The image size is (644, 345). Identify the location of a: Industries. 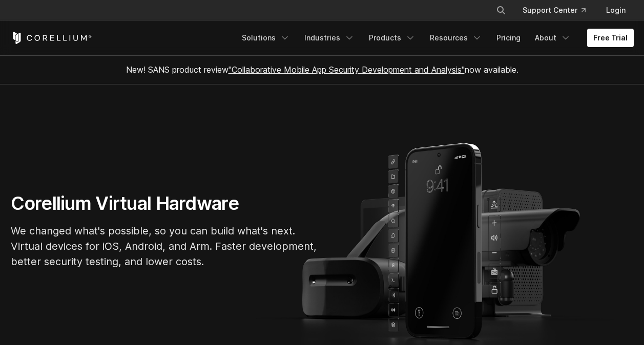
(329, 38).